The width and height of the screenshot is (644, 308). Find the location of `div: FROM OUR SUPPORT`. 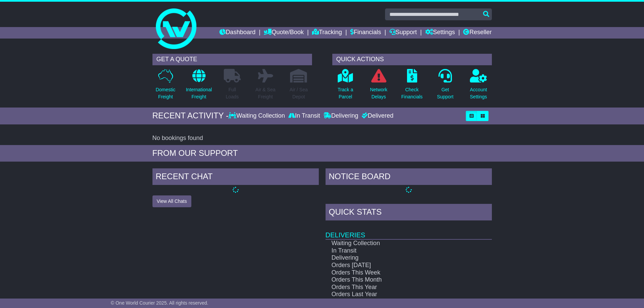

div: FROM OUR SUPPORT is located at coordinates (322, 153).